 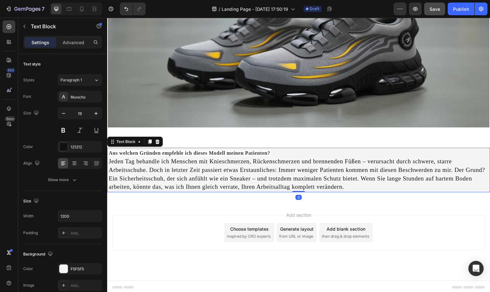 I want to click on button: Paragraph 1, so click(x=80, y=80).